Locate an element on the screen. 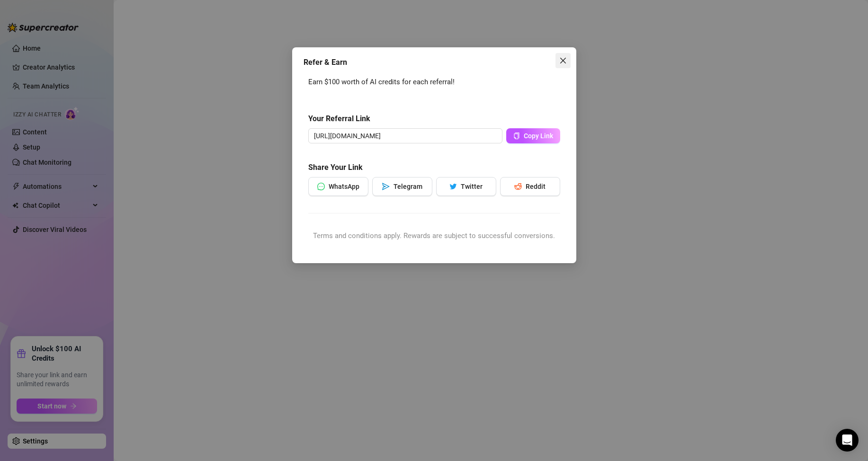 The image size is (868, 461). span: Copy Link is located at coordinates (538, 136).